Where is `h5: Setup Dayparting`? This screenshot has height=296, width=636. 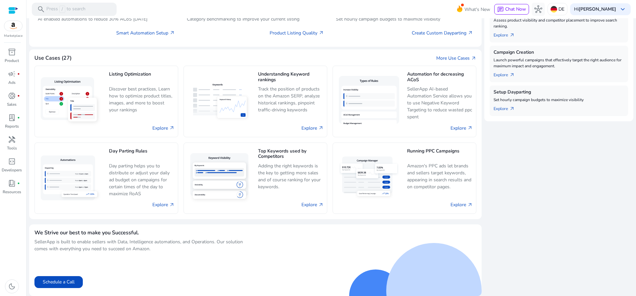 h5: Setup Dayparting is located at coordinates (559, 92).